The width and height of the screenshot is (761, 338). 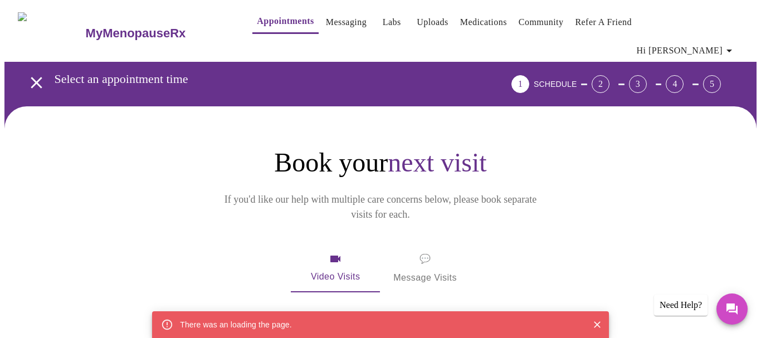 What do you see at coordinates (597, 325) in the screenshot?
I see `button: Close` at bounding box center [597, 325].